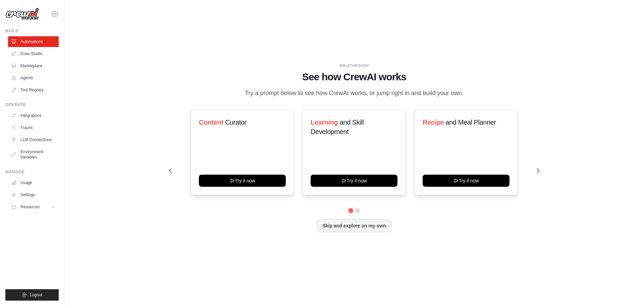  What do you see at coordinates (337, 127) in the screenshot?
I see `span: and Skill Development` at bounding box center [337, 127].